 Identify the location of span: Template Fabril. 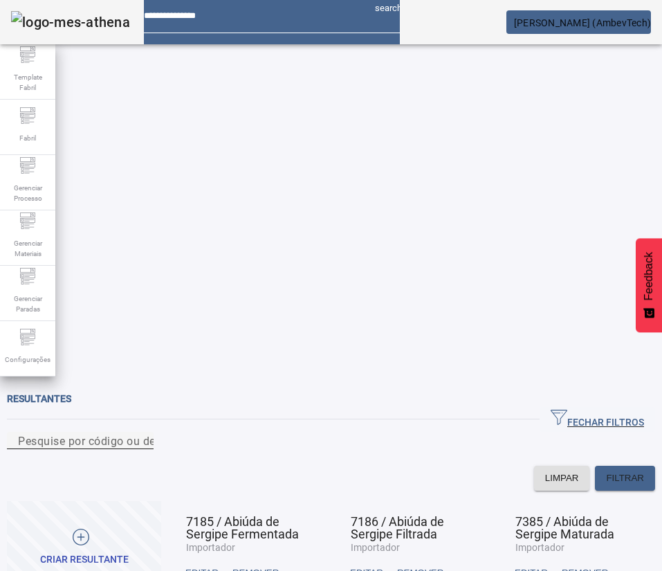
(28, 82).